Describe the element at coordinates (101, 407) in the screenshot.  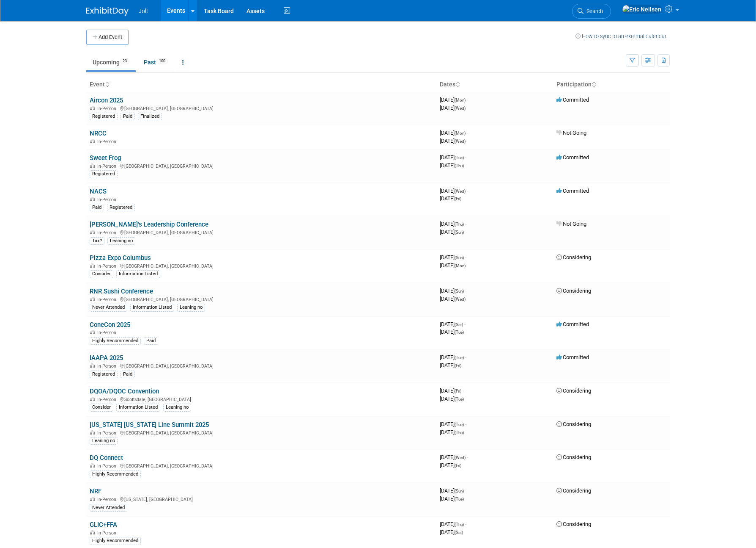
I see `div: Consider` at that location.